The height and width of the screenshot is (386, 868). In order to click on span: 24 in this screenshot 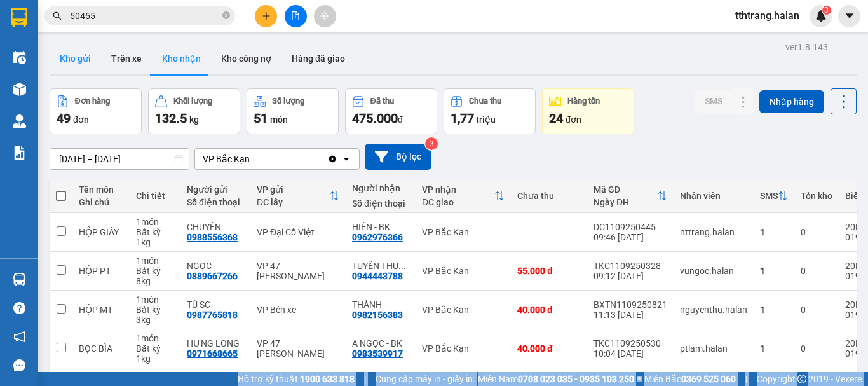, I will do `click(556, 118)`.